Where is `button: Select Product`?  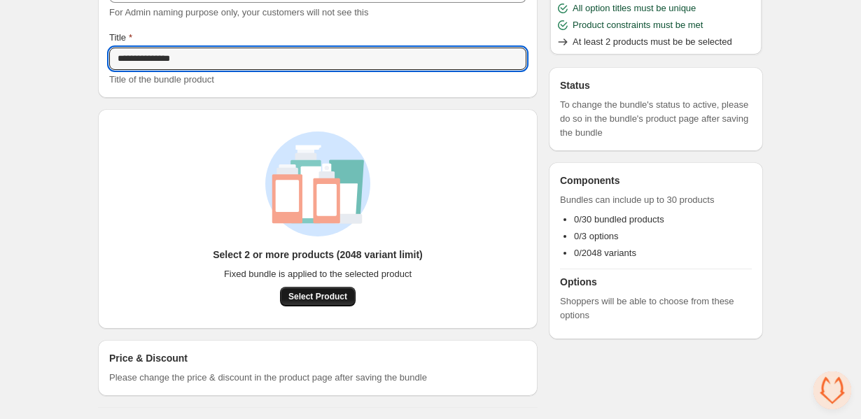 button: Select Product is located at coordinates (318, 297).